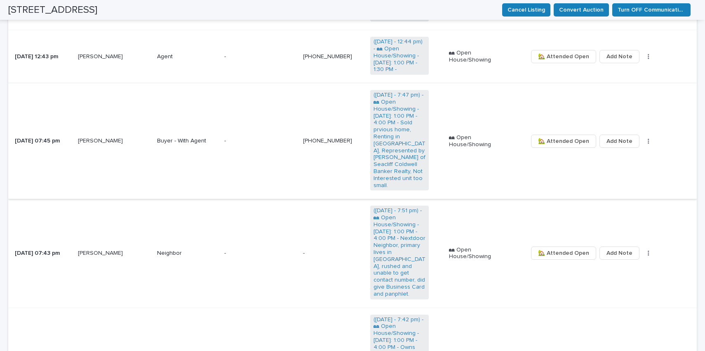 The width and height of the screenshot is (705, 351). What do you see at coordinates (652, 10) in the screenshot?
I see `span: Turn OFF Communication` at bounding box center [652, 10].